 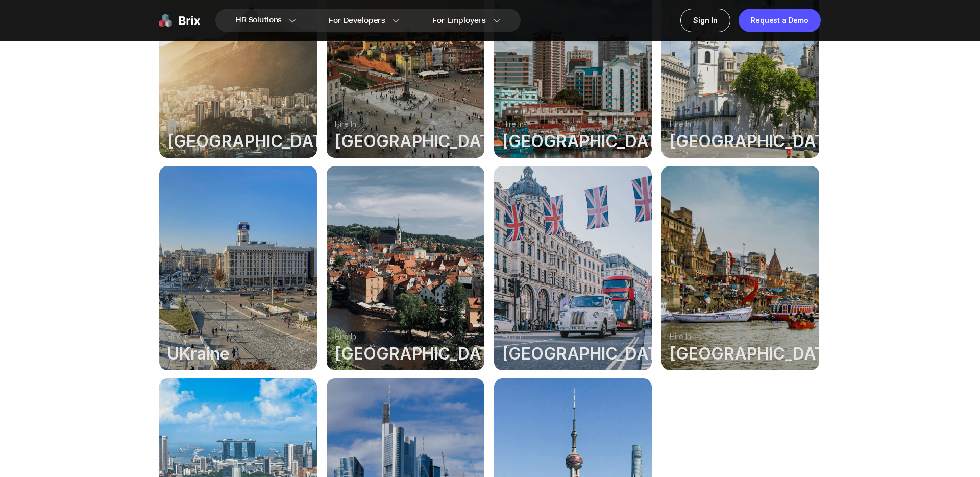 I want to click on a: Sign In, so click(x=705, y=21).